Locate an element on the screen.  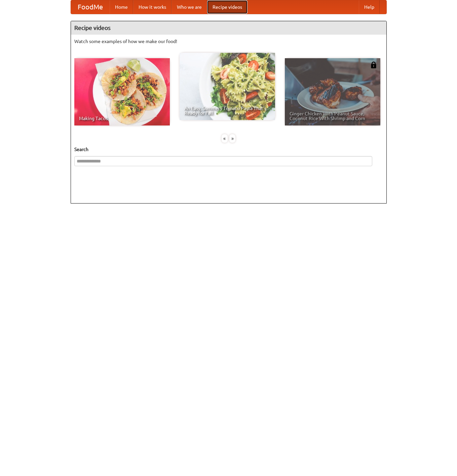
a: Help is located at coordinates (369, 7).